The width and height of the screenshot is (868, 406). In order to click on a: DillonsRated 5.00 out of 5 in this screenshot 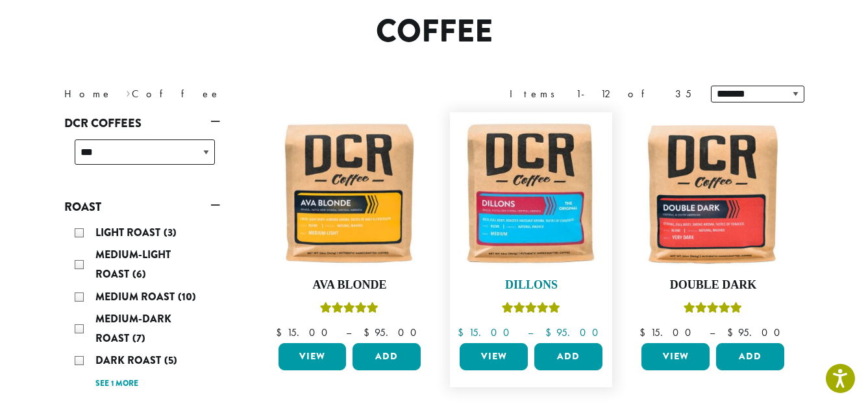, I will do `click(531, 228)`.